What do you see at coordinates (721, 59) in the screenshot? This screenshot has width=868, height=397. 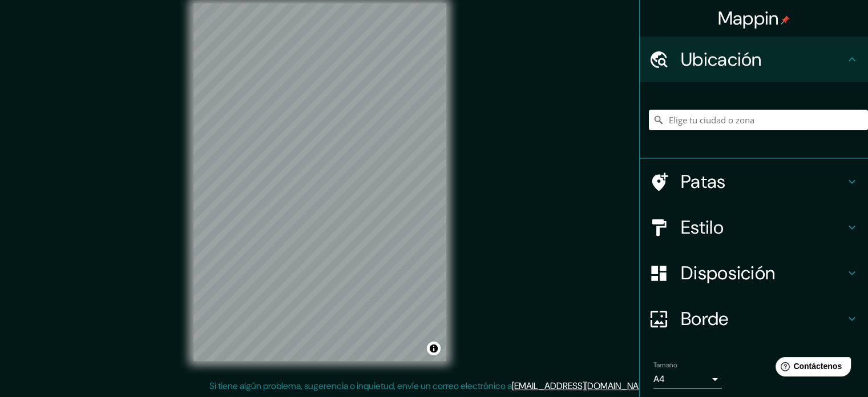 I see `font: Ubicación` at bounding box center [721, 59].